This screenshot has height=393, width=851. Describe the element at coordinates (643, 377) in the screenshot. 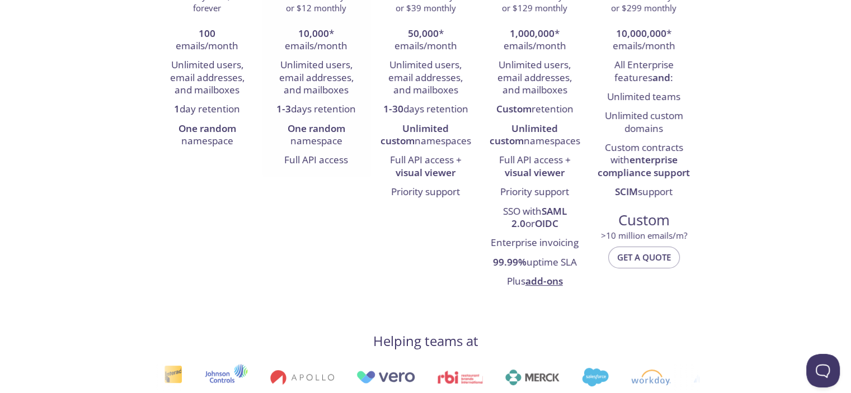

I see `img: workday` at that location.